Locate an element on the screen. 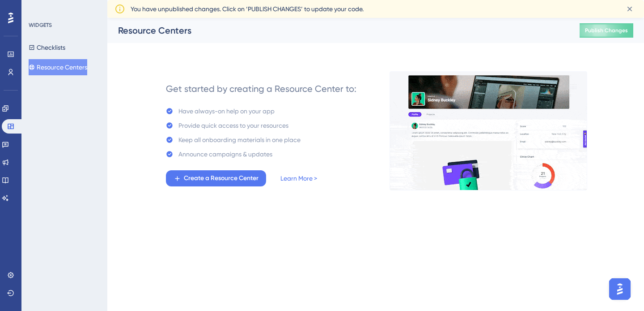  div: Get started by creating a Resource Center to: is located at coordinates (261, 89).